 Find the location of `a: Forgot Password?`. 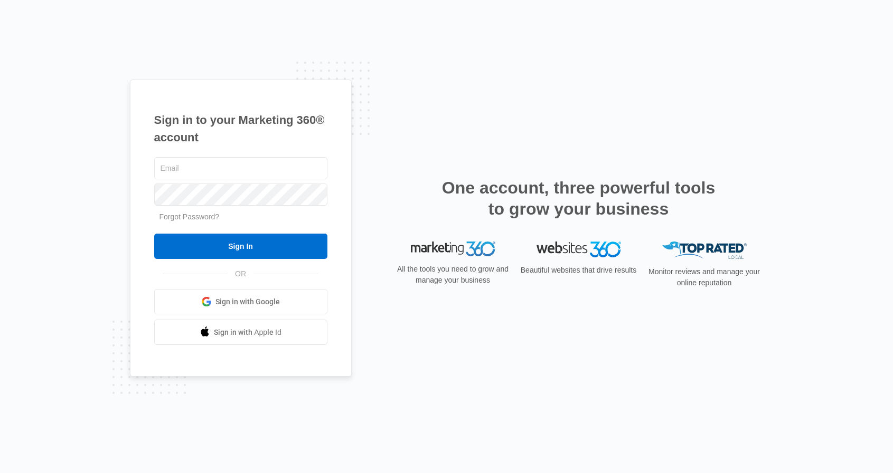

a: Forgot Password? is located at coordinates (189, 217).